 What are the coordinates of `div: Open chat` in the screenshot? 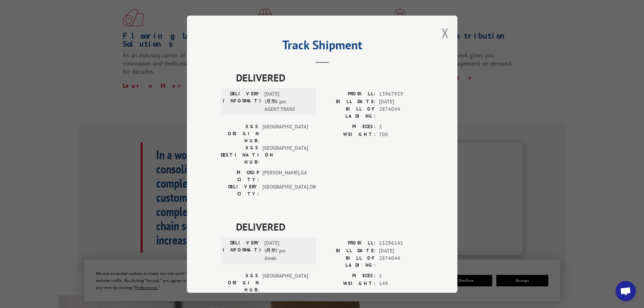 It's located at (626, 291).